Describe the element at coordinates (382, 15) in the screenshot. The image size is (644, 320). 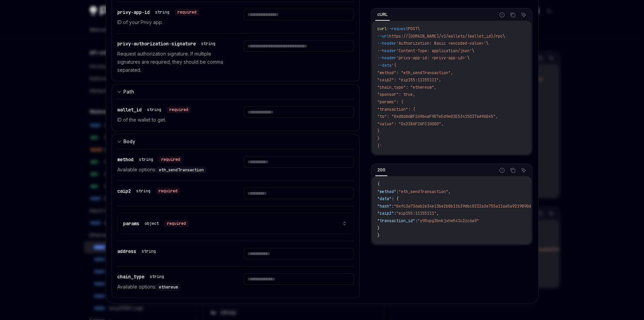
I see `div: cURL` at that location.